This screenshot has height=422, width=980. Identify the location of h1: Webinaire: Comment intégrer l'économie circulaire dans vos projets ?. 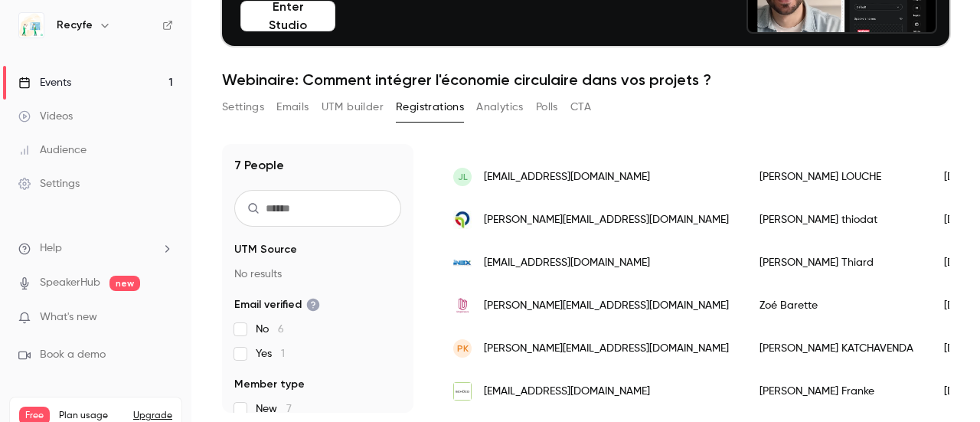
(586, 80).